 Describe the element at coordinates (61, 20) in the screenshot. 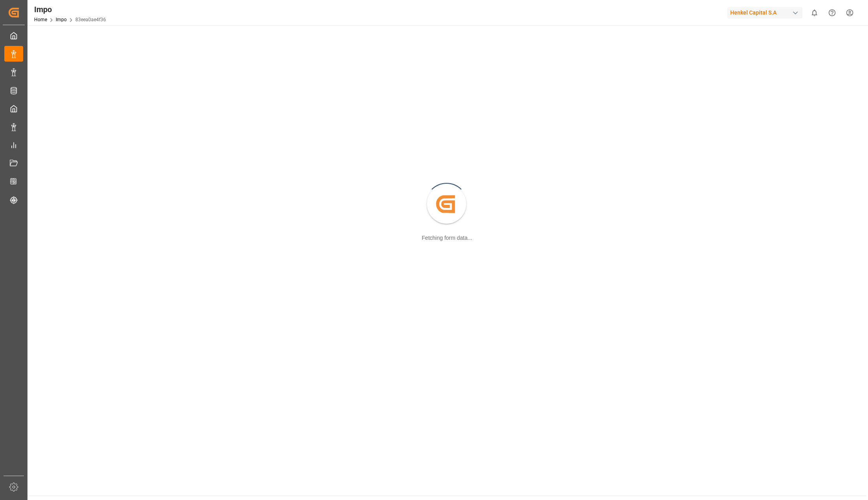

I see `a: Impo` at that location.